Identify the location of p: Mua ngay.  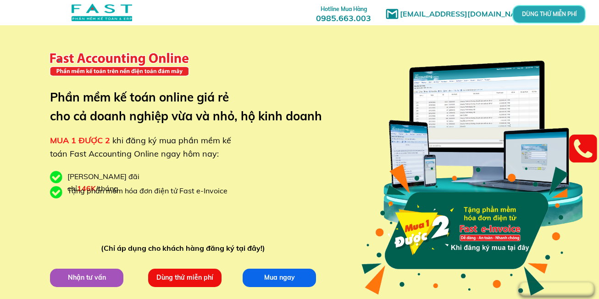
(279, 277).